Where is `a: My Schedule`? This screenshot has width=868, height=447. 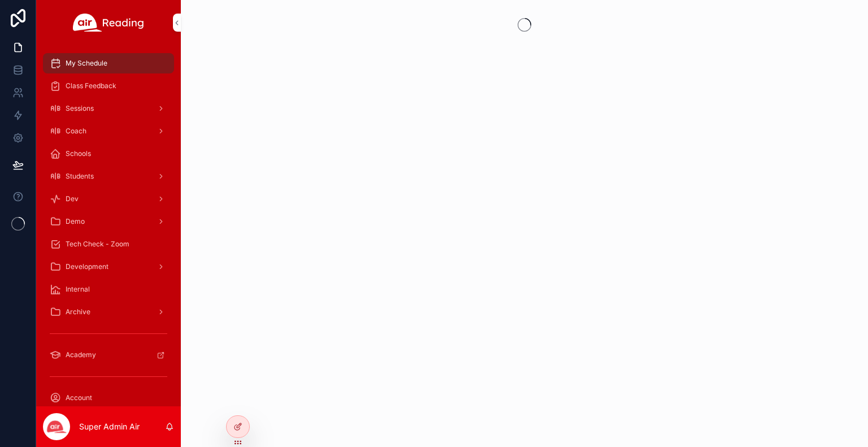 a: My Schedule is located at coordinates (109, 63).